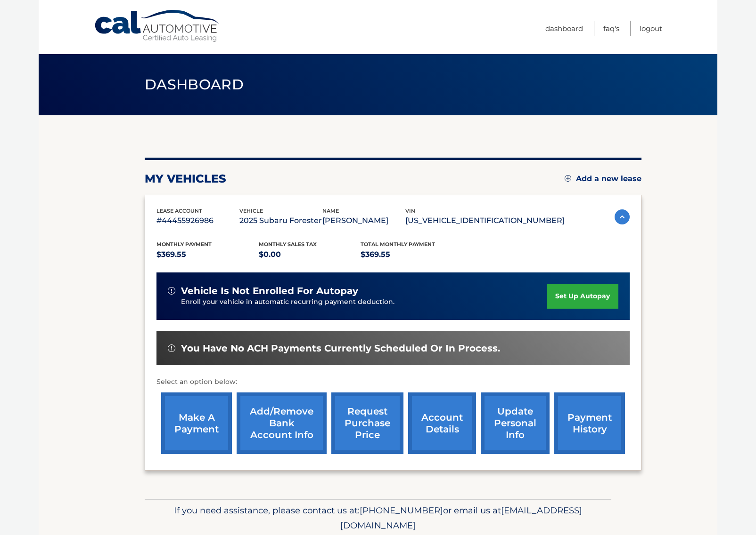 The image size is (756, 535). Describe the element at coordinates (288, 244) in the screenshot. I see `span: Monthly sales Tax` at that location.